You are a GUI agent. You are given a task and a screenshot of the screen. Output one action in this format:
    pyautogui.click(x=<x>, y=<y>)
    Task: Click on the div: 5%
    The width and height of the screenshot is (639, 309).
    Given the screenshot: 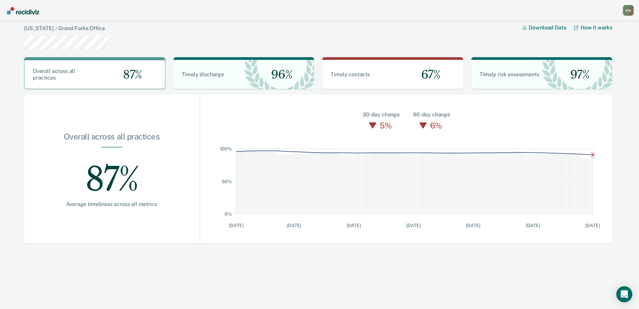 What is the action you would take?
    pyautogui.click(x=386, y=125)
    